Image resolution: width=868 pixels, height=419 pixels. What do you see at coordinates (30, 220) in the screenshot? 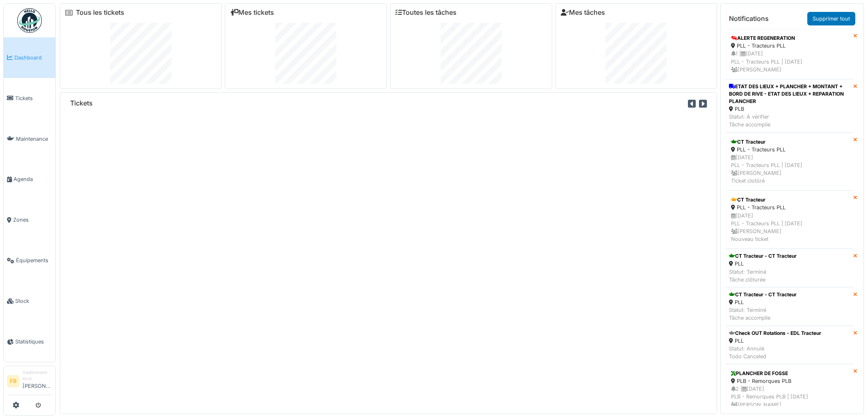
I see `a: Zones` at bounding box center [30, 220].